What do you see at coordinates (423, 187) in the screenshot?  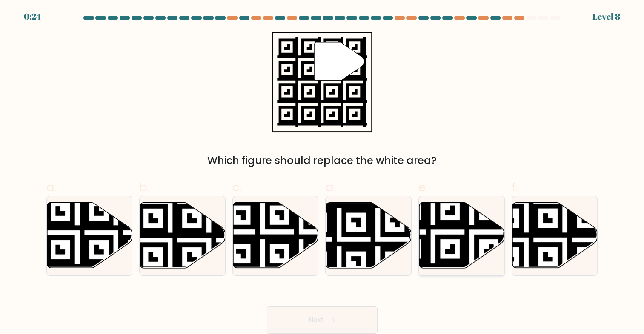 I see `span: e.` at bounding box center [423, 187].